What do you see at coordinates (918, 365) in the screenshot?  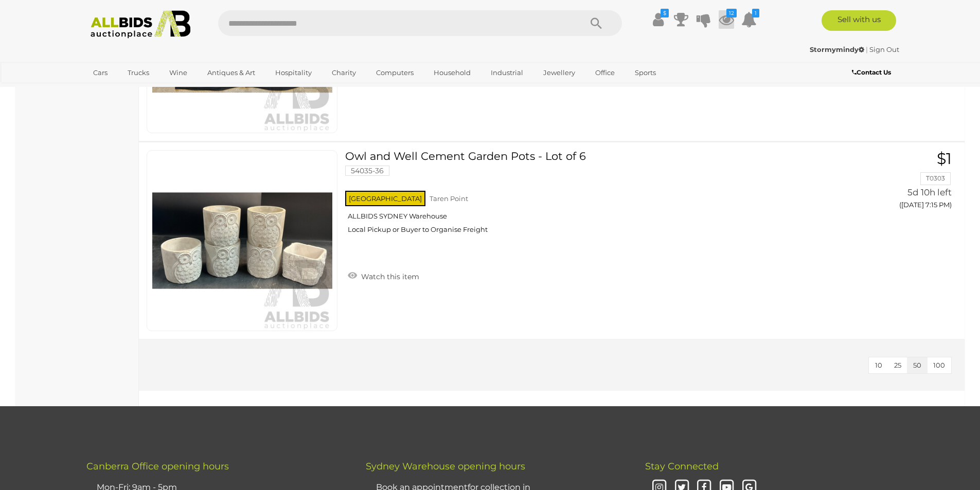 I see `span: 50` at bounding box center [918, 365].